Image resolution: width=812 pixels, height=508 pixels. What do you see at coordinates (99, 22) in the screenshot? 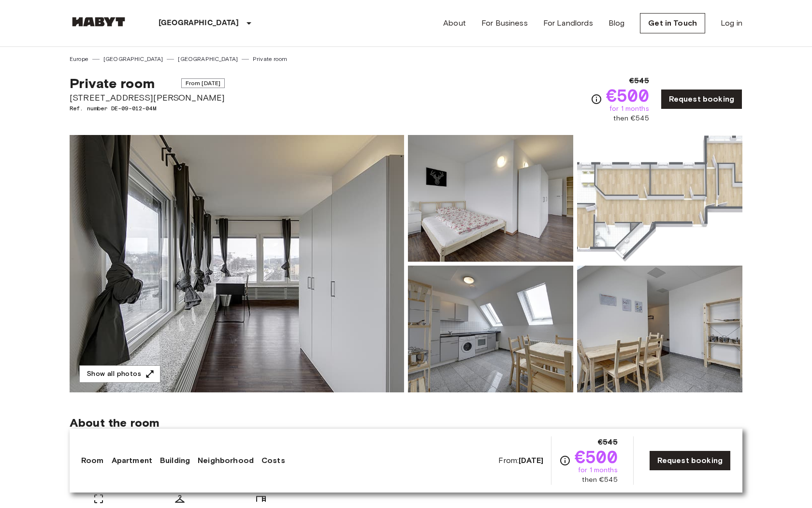
I see `img: Habyt` at bounding box center [99, 22].